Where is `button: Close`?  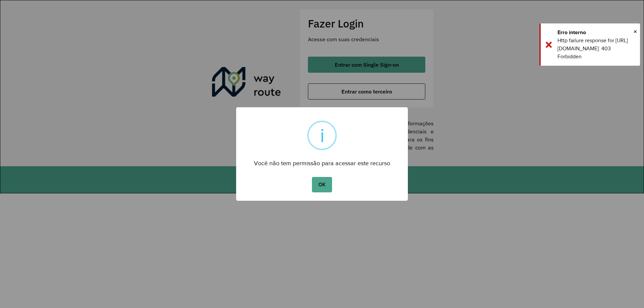 button: Close is located at coordinates (636, 31).